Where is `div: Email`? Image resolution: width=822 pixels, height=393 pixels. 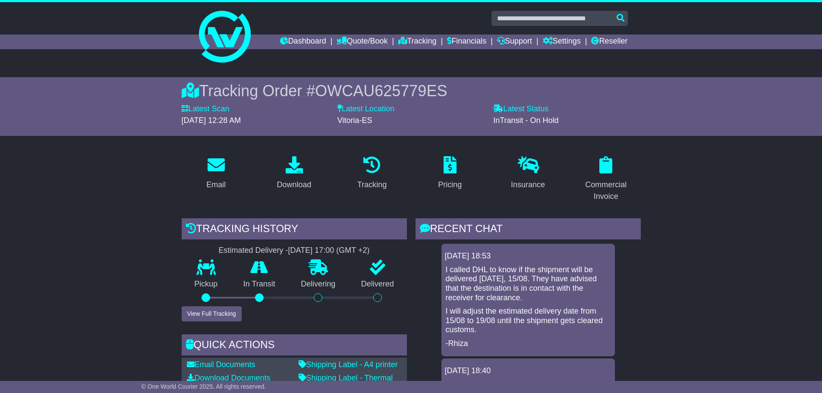 div: Email is located at coordinates (216, 185).